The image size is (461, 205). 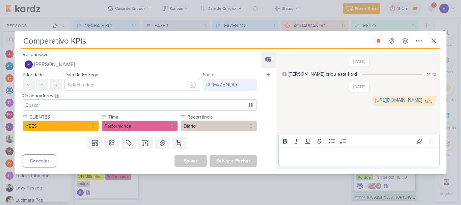 I want to click on button: FAZENDO, so click(x=230, y=85).